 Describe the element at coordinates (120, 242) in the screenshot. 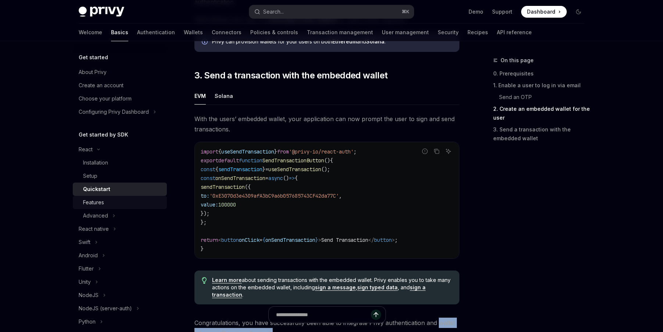

I see `button: Toggle Swift section` at that location.